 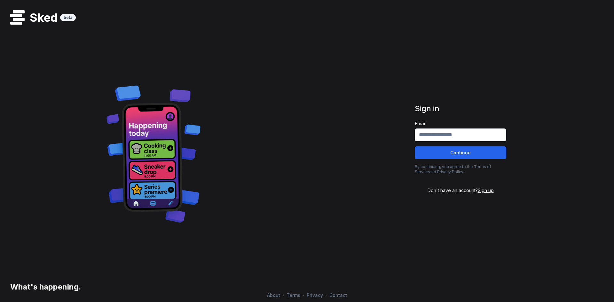 I want to click on span: Sign up, so click(x=486, y=190).